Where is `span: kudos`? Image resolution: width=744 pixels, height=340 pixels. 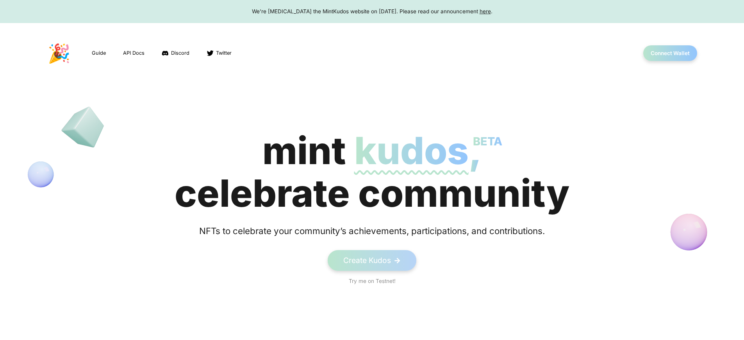 span: kudos is located at coordinates (411, 150).